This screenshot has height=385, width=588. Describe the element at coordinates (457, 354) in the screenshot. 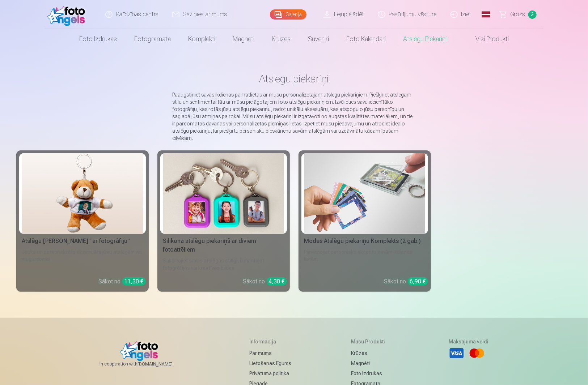

I see `li: Visa` at that location.